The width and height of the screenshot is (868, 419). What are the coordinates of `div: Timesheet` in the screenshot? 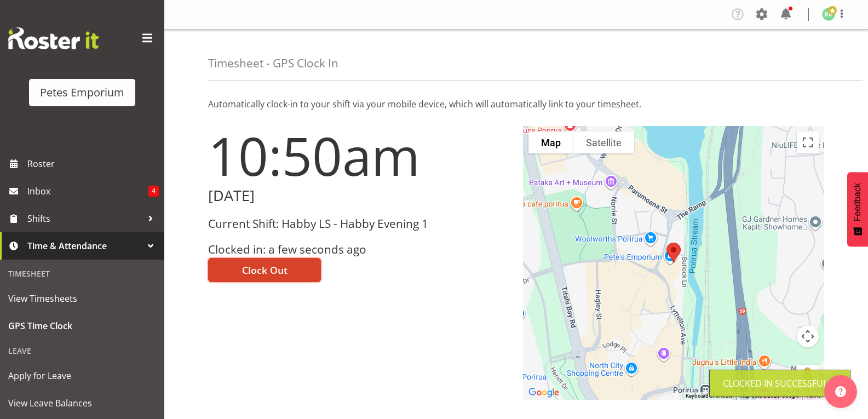 It's located at (82, 274).